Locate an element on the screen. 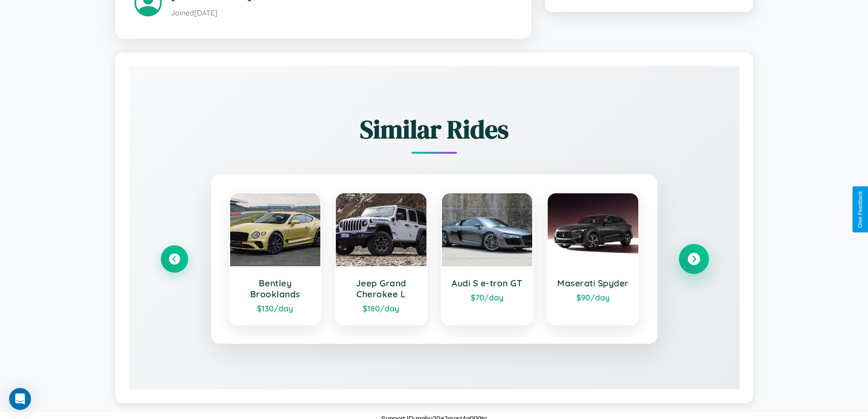 This screenshot has width=868, height=419. div: $ 180 /day is located at coordinates (381, 308).